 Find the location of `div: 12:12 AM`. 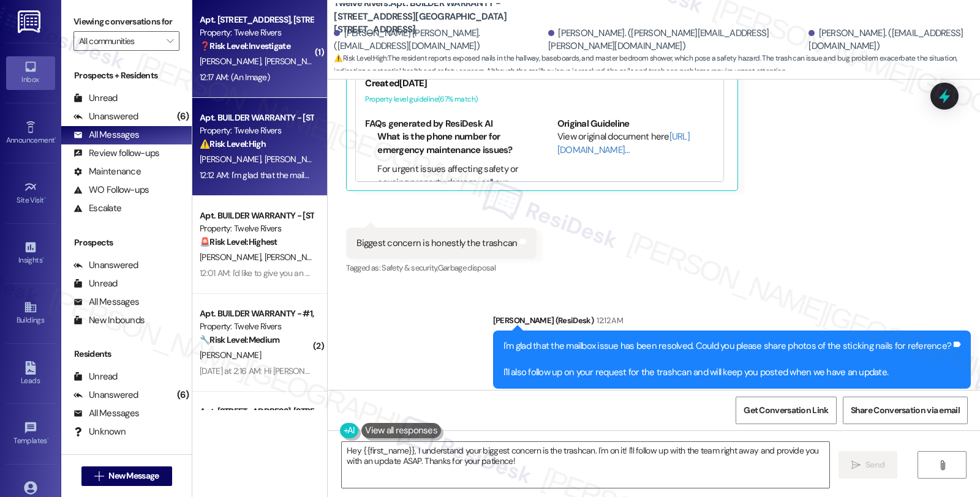

div: 12:12 AM is located at coordinates (608, 320).